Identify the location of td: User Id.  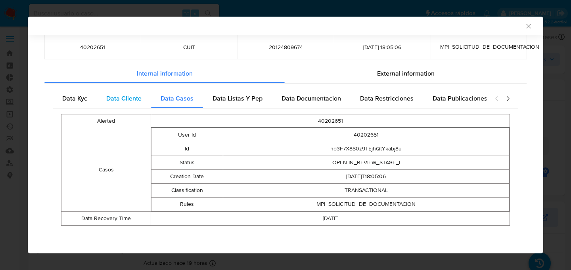
(187, 135).